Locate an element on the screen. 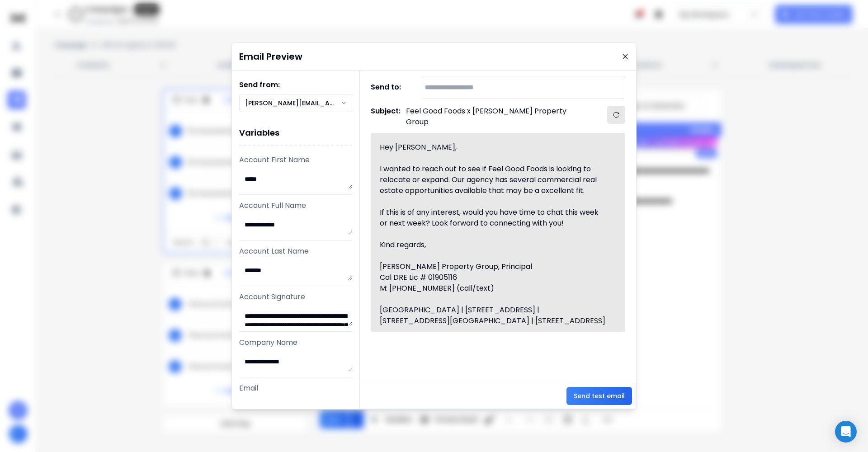 This screenshot has width=868, height=452. p: Account Last Name is located at coordinates (296, 251).